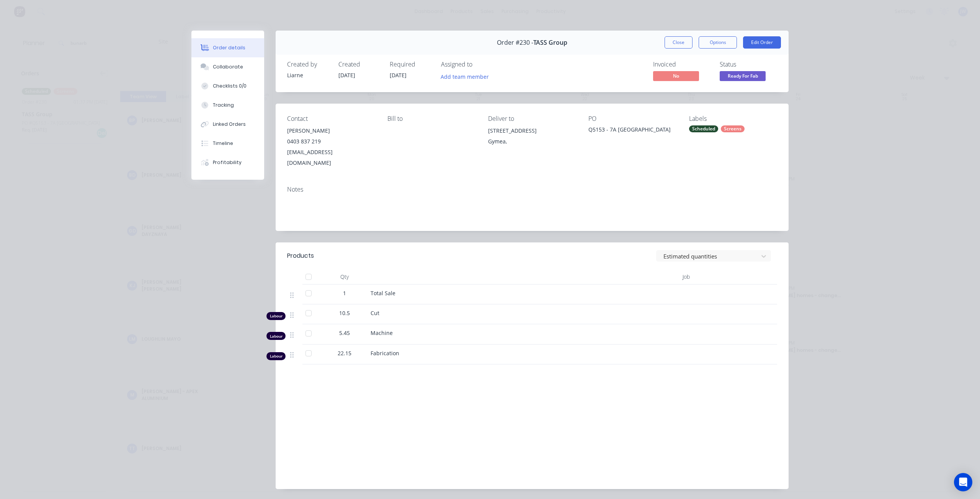 Image resolution: width=980 pixels, height=499 pixels. What do you see at coordinates (733, 119) in the screenshot?
I see `div: Labels` at bounding box center [733, 119].